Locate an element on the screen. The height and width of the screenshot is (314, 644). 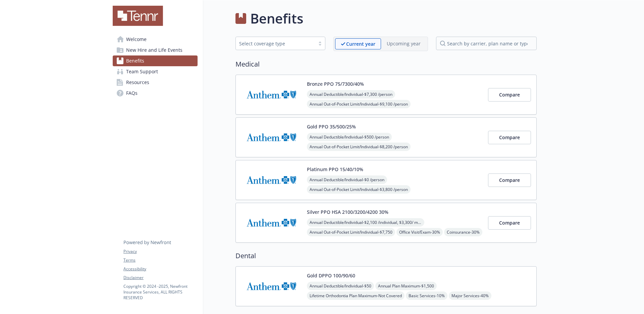
span: Major Services - 40% is located at coordinates (470, 296).